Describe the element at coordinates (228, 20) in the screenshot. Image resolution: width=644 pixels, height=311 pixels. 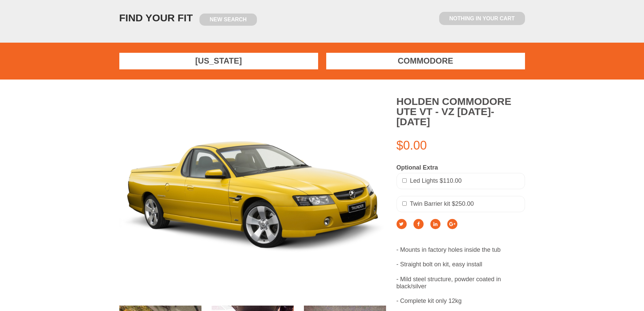
I see `a: New Search` at that location.